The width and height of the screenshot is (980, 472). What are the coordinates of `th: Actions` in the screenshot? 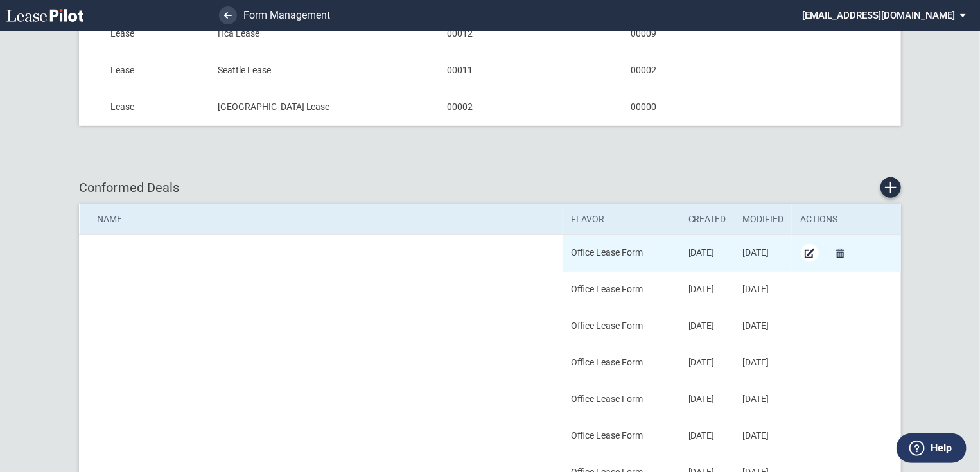 It's located at (846, 219).